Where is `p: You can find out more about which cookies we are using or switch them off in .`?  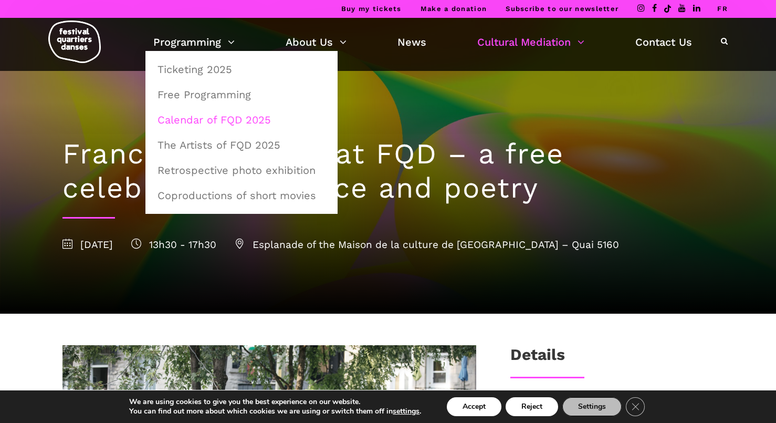 p: You can find out more about which cookies we are using or switch them off in . is located at coordinates (275, 411).